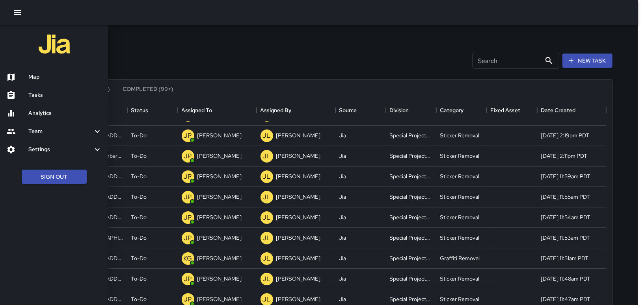 This screenshot has width=644, height=305. I want to click on h6: Team, so click(60, 132).